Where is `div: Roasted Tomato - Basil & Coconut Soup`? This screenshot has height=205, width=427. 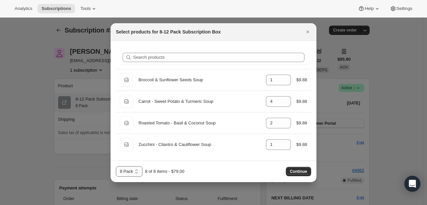 div: Roasted Tomato - Basil & Coconut Soup is located at coordinates (199, 123).